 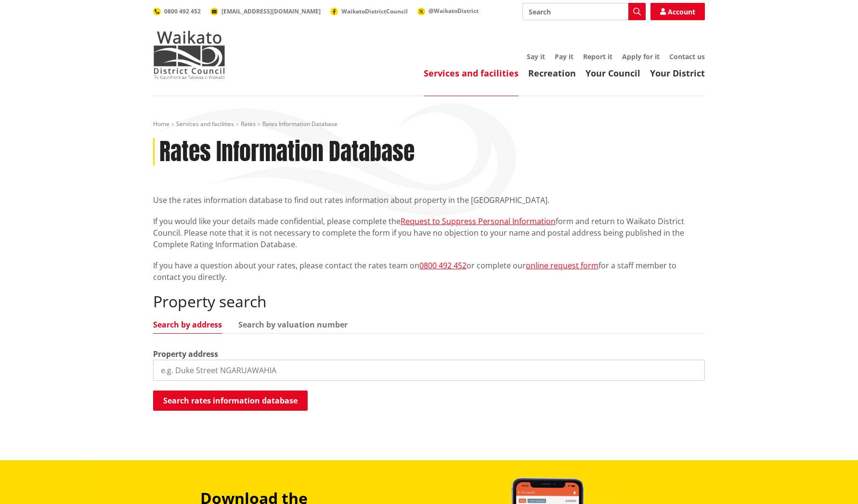 I want to click on a: online request form, so click(x=562, y=265).